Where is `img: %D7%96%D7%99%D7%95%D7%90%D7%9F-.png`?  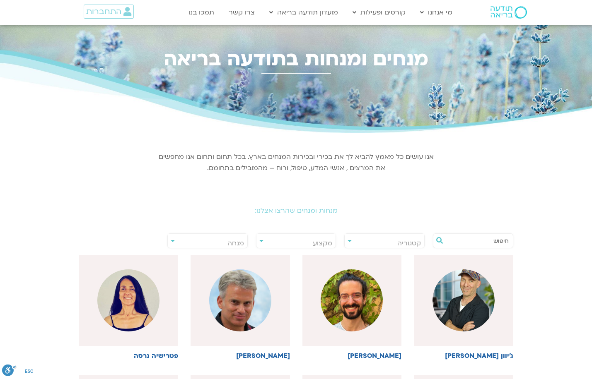
img: %D7%96%D7%99%D7%95%D7%90%D7%9F-.png is located at coordinates (464, 301).